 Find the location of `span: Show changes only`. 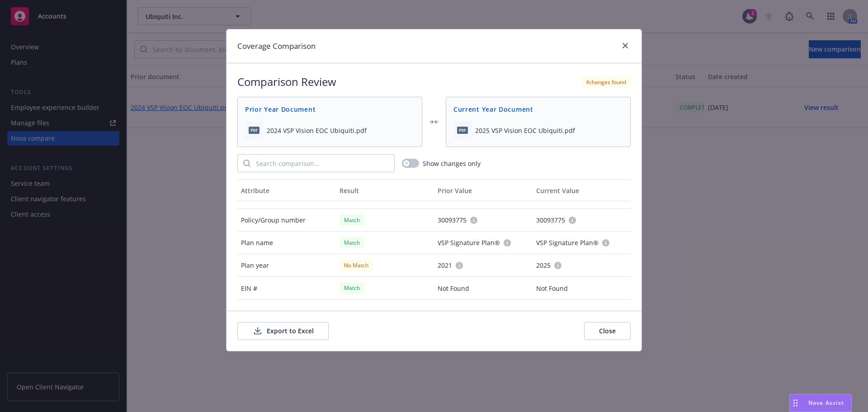

span: Show changes only is located at coordinates (451, 164).